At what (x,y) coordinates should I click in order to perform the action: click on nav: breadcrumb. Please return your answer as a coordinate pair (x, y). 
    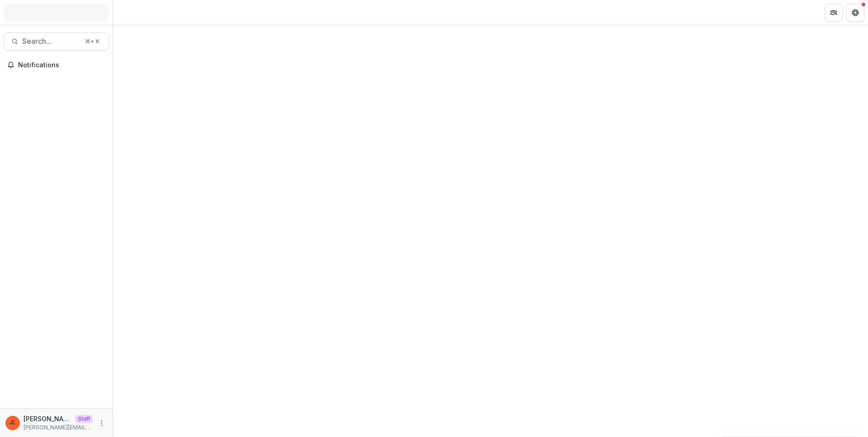
    Looking at the image, I should click on (136, 12).